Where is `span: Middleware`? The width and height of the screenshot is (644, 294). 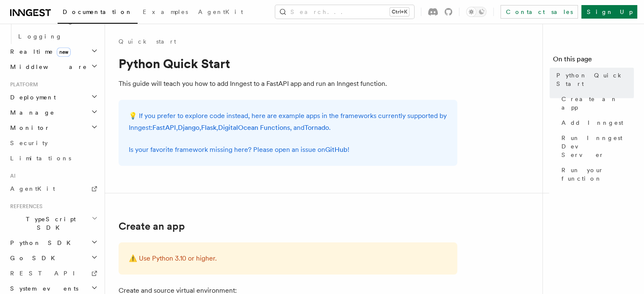
span: Middleware is located at coordinates (47, 67).